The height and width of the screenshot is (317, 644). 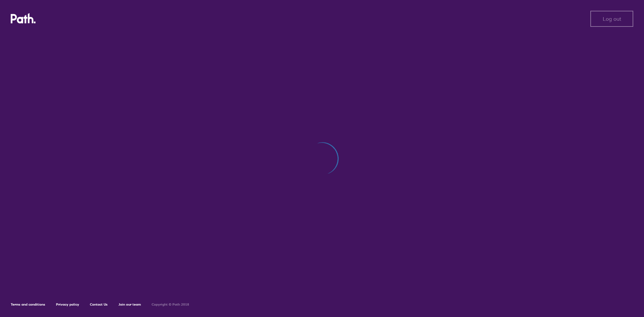 What do you see at coordinates (170, 304) in the screenshot?
I see `h6: Copyright © Path 2018` at bounding box center [170, 304].